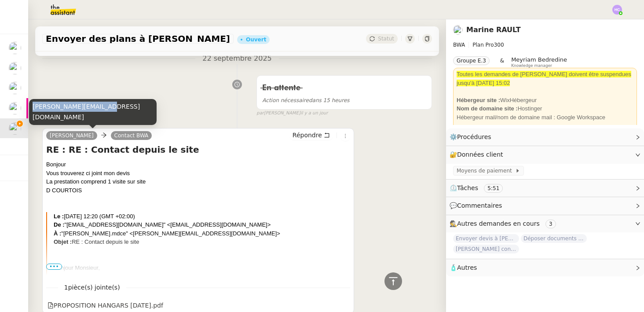 The height and width of the screenshot is (312, 644). What do you see at coordinates (198, 173) in the screenshot?
I see `div: Vous trouverez ci joint mon devis` at bounding box center [198, 173].